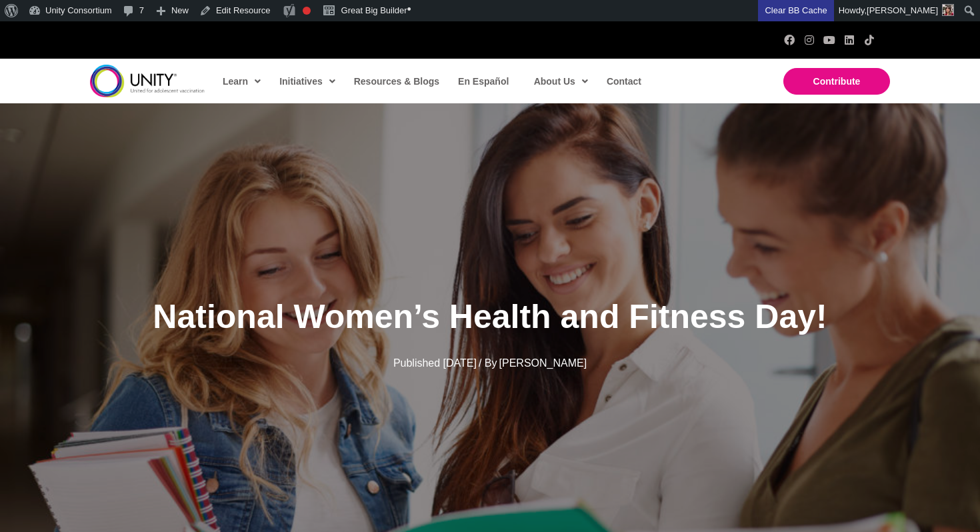  I want to click on span: Initiatives, so click(307, 81).